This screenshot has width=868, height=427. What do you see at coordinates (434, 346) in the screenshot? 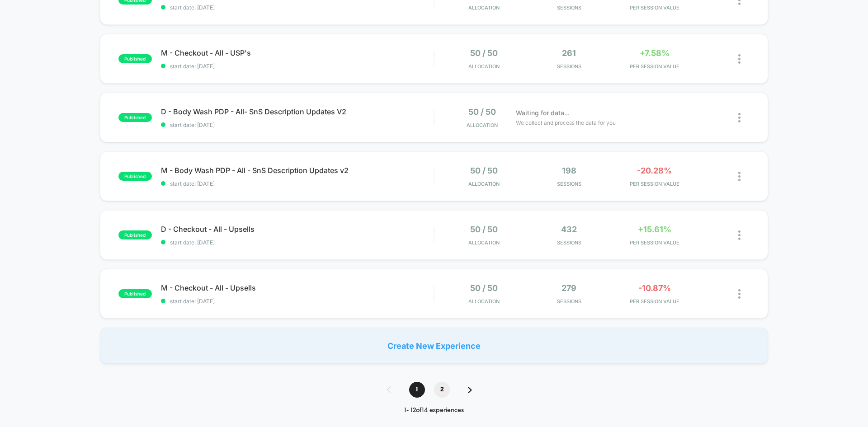
I see `div: Create New Experience` at bounding box center [434, 346].